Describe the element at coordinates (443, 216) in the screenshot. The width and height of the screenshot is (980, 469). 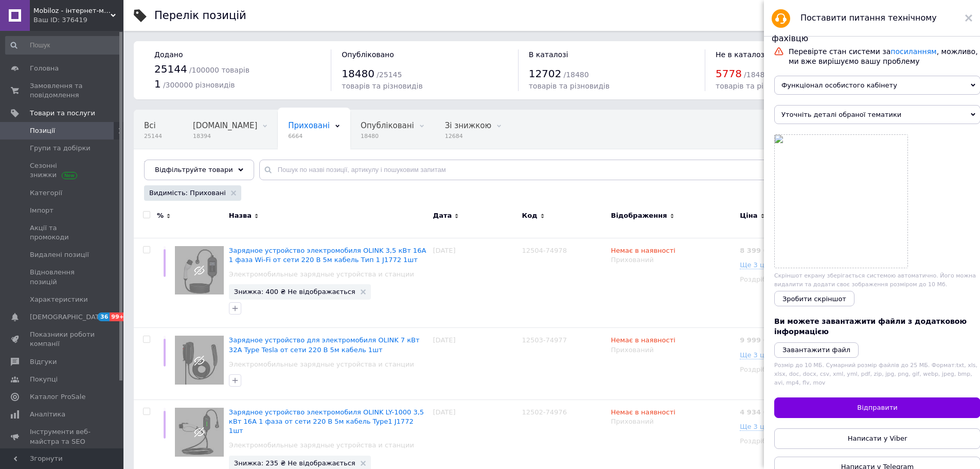
I see `span: Дата` at that location.